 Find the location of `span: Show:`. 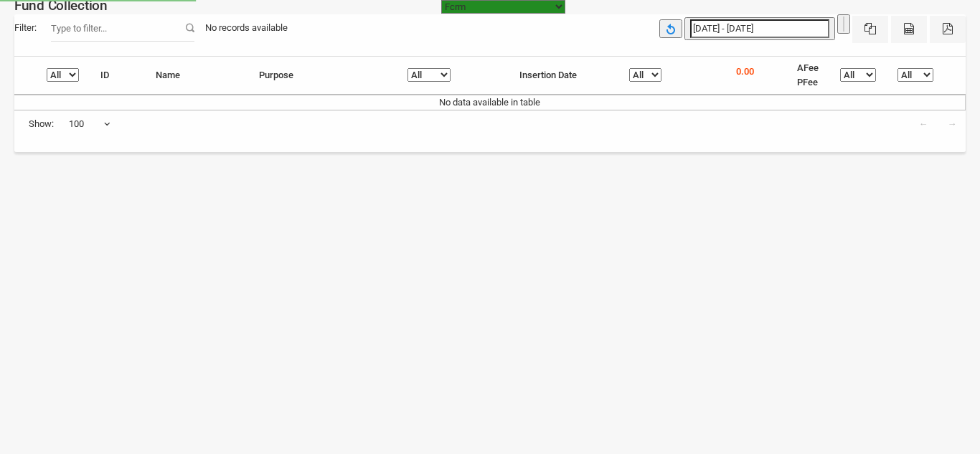

span: Show: is located at coordinates (41, 124).